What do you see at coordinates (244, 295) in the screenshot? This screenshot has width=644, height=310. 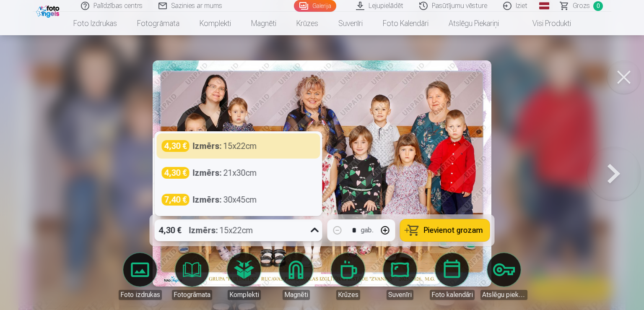 I see `div: Komplekti` at bounding box center [244, 295].